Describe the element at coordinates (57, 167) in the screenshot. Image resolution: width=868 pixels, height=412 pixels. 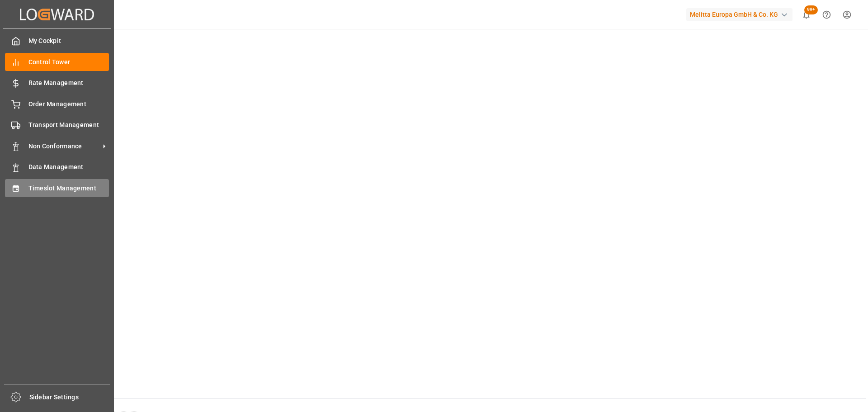
I see `a: Data Management` at that location.